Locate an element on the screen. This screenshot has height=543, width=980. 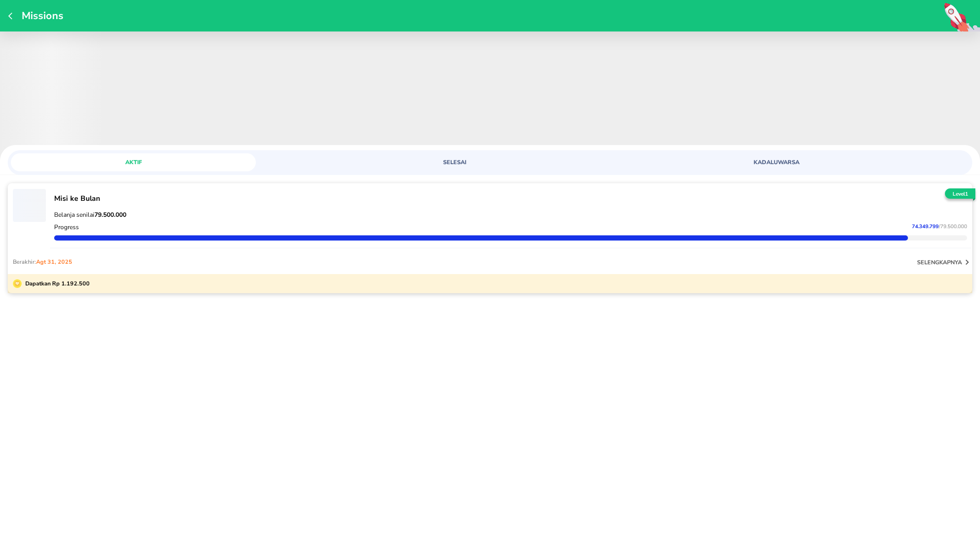
p: selengkapnya is located at coordinates (940, 262).